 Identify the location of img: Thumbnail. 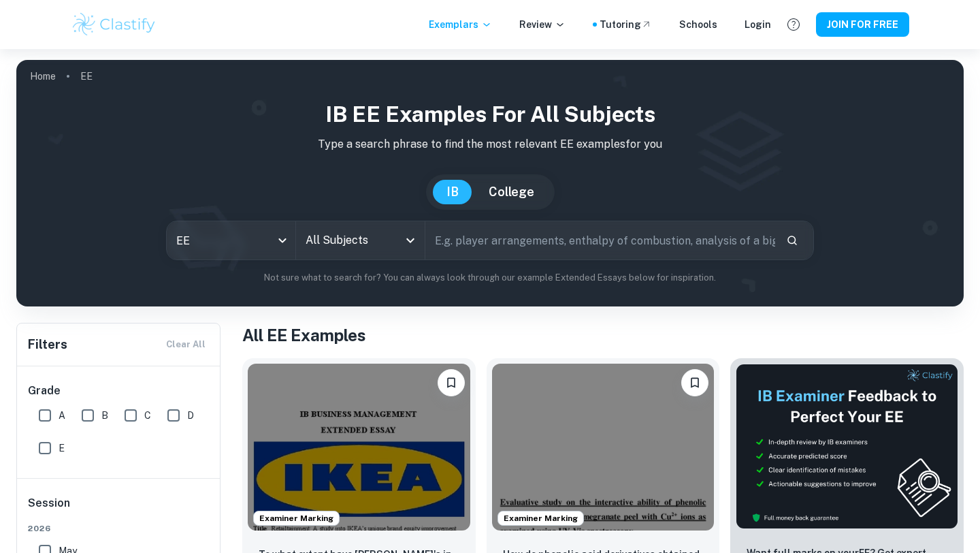
(847, 446).